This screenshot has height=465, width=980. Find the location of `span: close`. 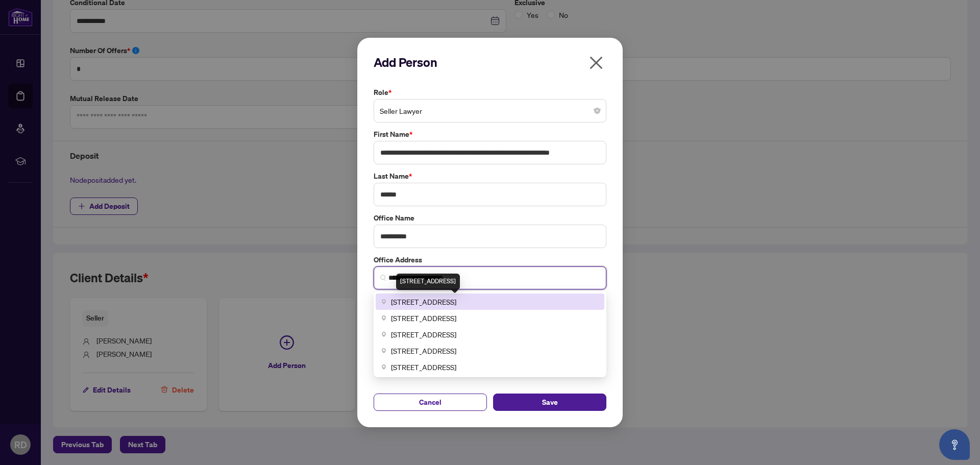

span: close is located at coordinates (596, 63).